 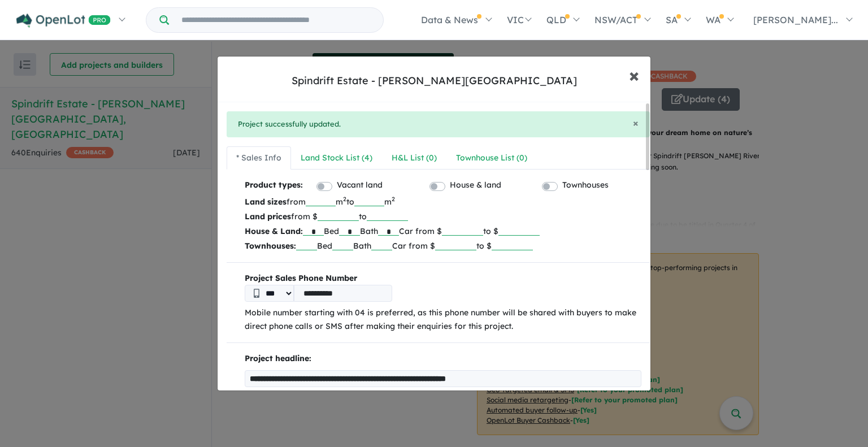 What do you see at coordinates (276, 20) in the screenshot?
I see `input: Try estate name, suburb, builder or developer` at bounding box center [276, 20].